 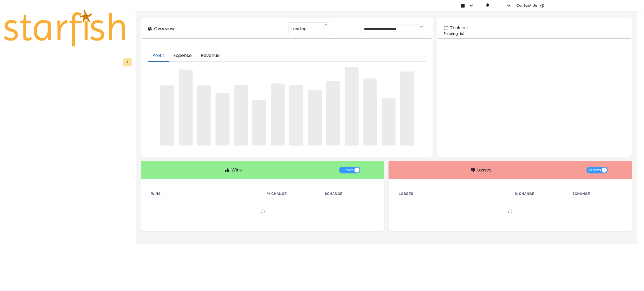 I want to click on th: Wins, so click(x=204, y=194).